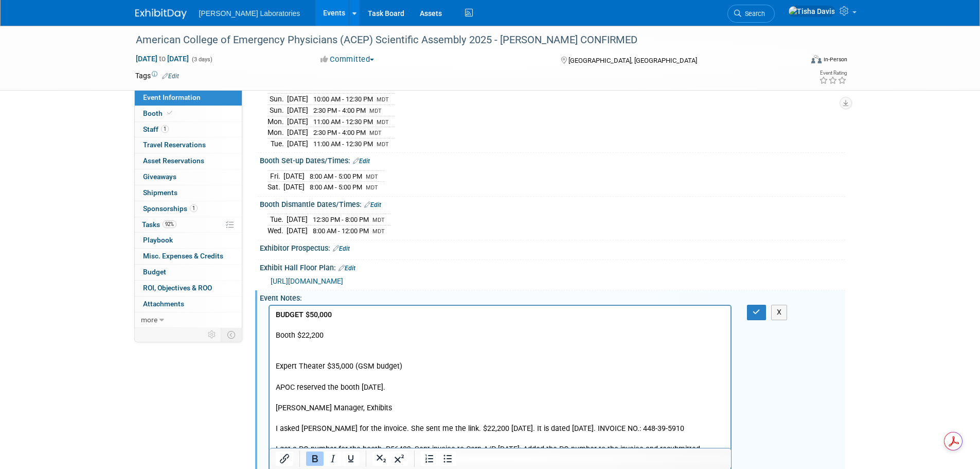 This screenshot has width=980, height=469. Describe the element at coordinates (817, 59) in the screenshot. I see `img: Format-Inperson.png` at that location.